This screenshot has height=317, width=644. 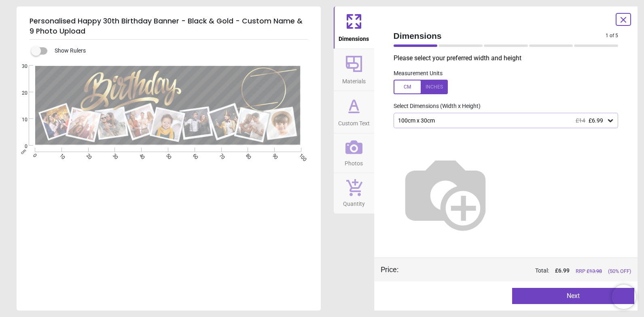 What do you see at coordinates (589, 271) in the screenshot?
I see `span: RRP` at bounding box center [589, 271].